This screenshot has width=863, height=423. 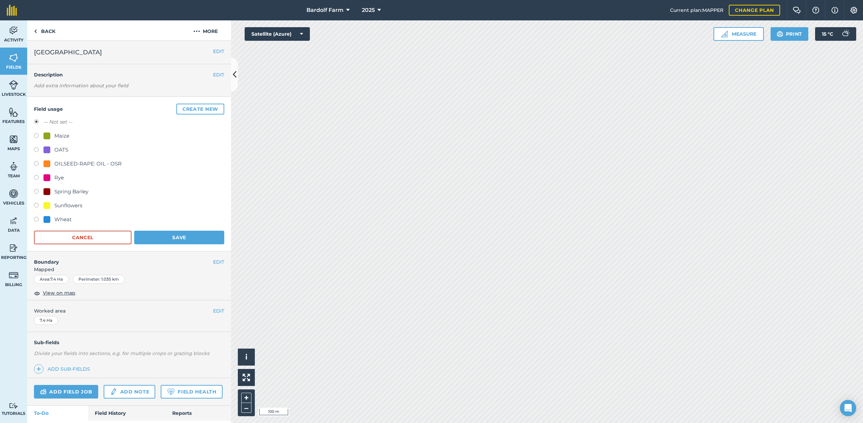 I want to click on img: svg+xml;base64,PHN2ZyB4bWxucz0iaHR0cDovL3d3dy53My5vcmcvMjAwMC9zdmciIHdpZHRoPSIxOSIgaGVpZ2h0PSIyNC..., so click(x=780, y=34).